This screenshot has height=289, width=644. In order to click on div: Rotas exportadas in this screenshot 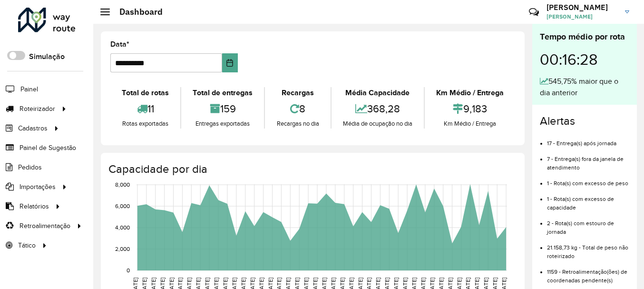, I will do `click(145, 124)`.